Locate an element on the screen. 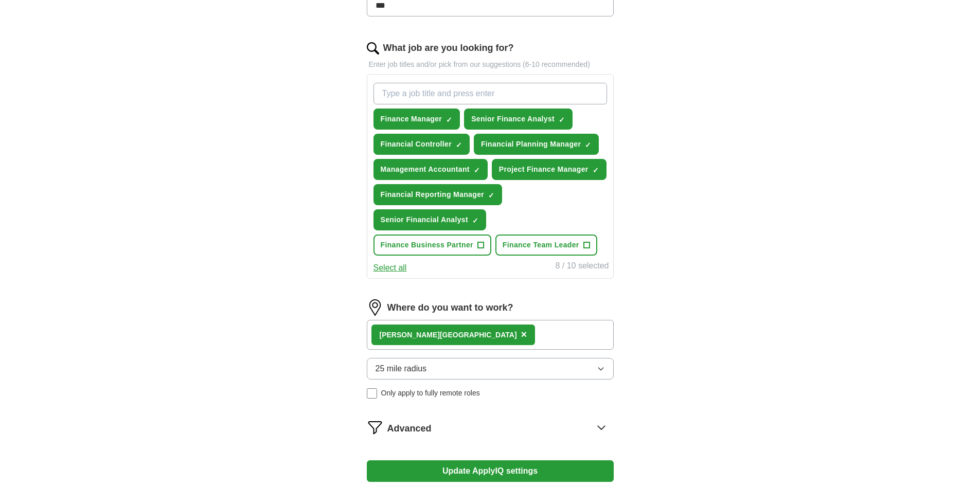 This screenshot has height=486, width=980. span: Only apply to fully remote roles is located at coordinates (431, 393).